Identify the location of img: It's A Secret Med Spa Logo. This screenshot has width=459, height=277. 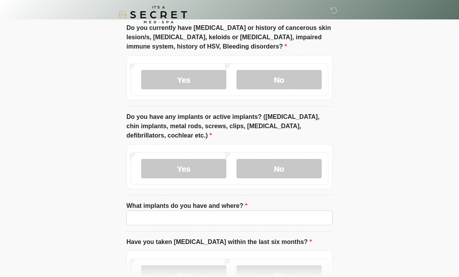
(153, 14).